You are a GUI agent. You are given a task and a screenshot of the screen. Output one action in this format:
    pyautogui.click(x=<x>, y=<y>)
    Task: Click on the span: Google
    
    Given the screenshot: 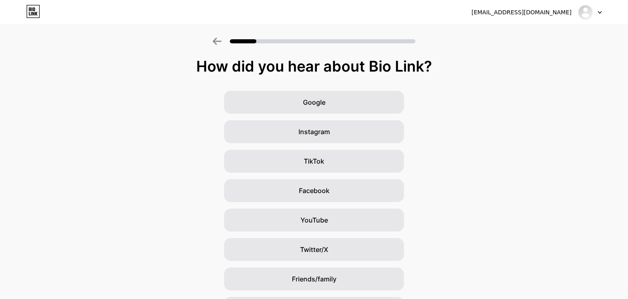 What is the action you would take?
    pyautogui.click(x=314, y=102)
    